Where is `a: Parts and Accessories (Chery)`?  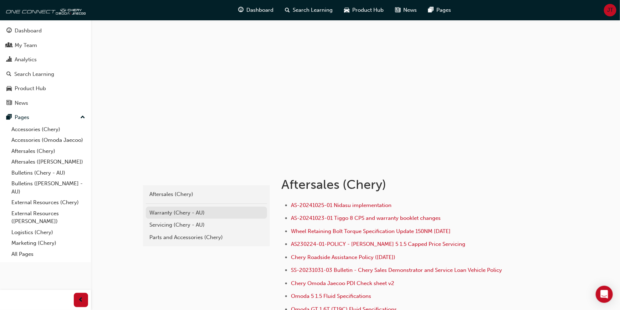 a: Parts and Accessories (Chery) is located at coordinates (206, 237).